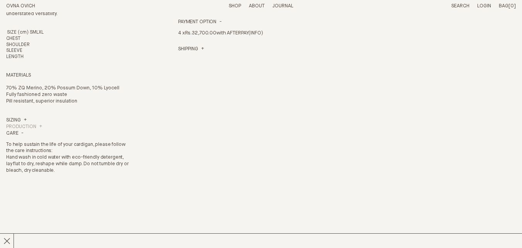 Image resolution: width=522 pixels, height=248 pixels. Describe the element at coordinates (512, 6) in the screenshot. I see `span: [0]` at that location.